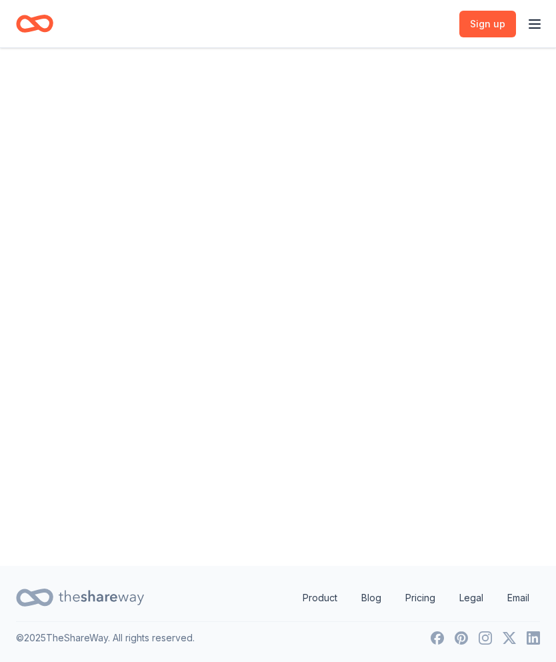 Image resolution: width=556 pixels, height=662 pixels. What do you see at coordinates (420, 598) in the screenshot?
I see `a: Pricing` at bounding box center [420, 598].